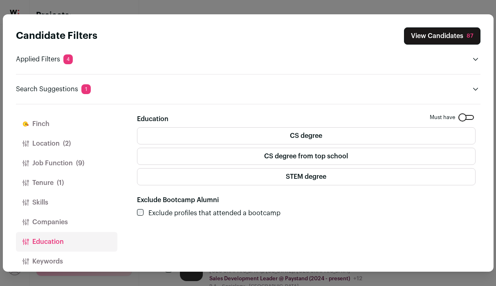 The height and width of the screenshot is (286, 496). I want to click on label: Exclude Bootcamp Alumni, so click(178, 200).